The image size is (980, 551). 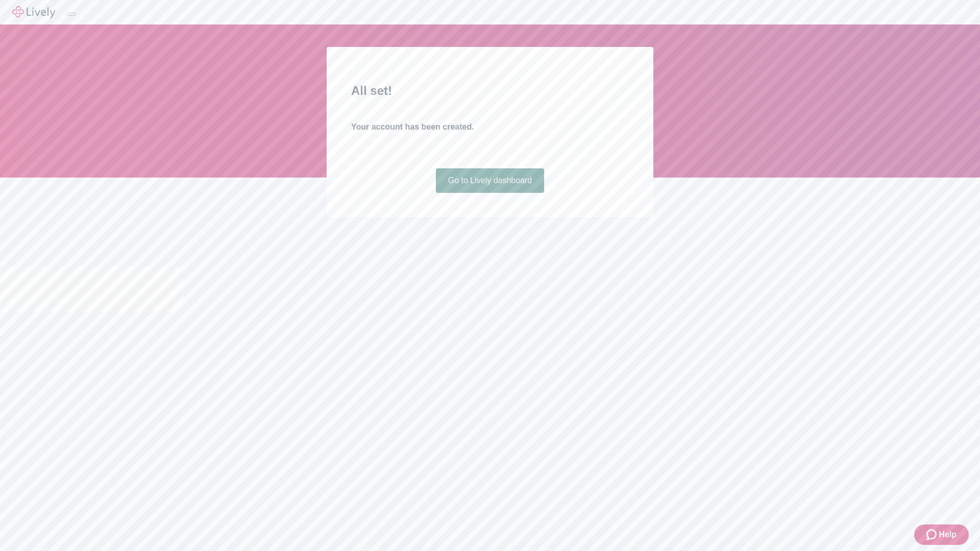 What do you see at coordinates (490, 127) in the screenshot?
I see `h4: Your account has been created.` at bounding box center [490, 127].